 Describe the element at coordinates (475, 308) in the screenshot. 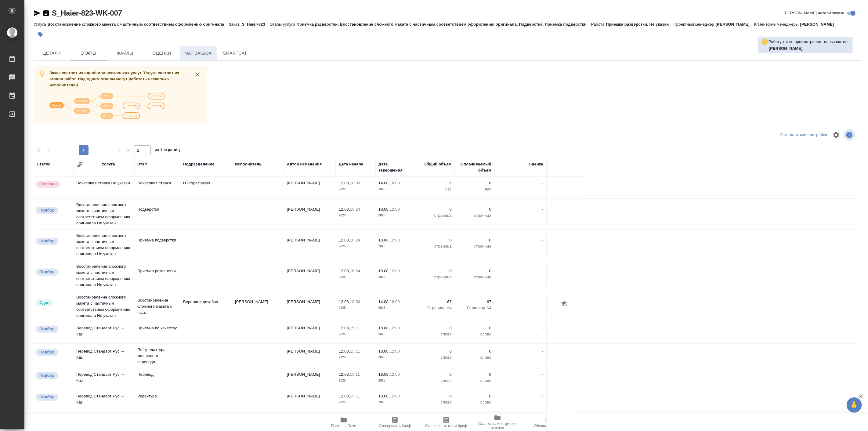

I see `p: Страница А4` at that location.